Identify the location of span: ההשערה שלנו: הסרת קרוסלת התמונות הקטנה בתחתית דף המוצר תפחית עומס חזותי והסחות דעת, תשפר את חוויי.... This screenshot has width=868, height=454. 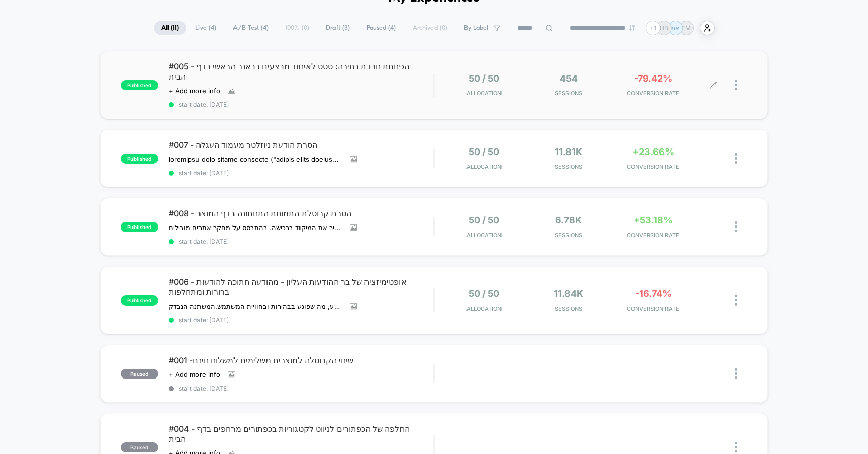
(256, 228).